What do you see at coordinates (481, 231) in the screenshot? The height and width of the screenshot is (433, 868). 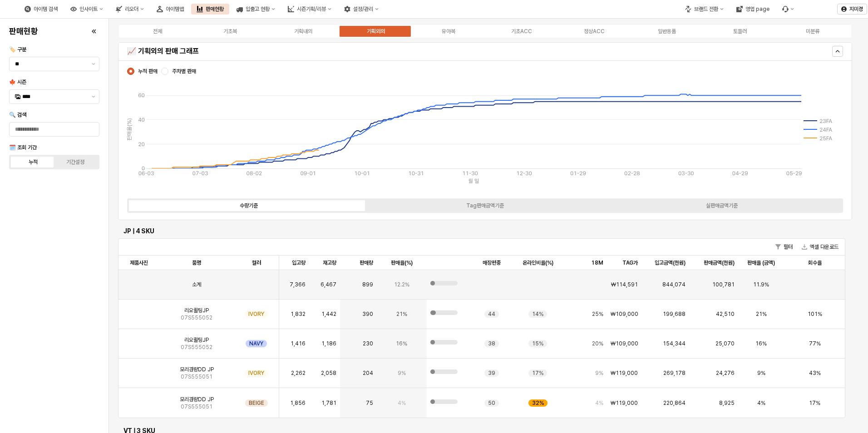 I see `h6: JP | 4 SKU` at bounding box center [481, 231].